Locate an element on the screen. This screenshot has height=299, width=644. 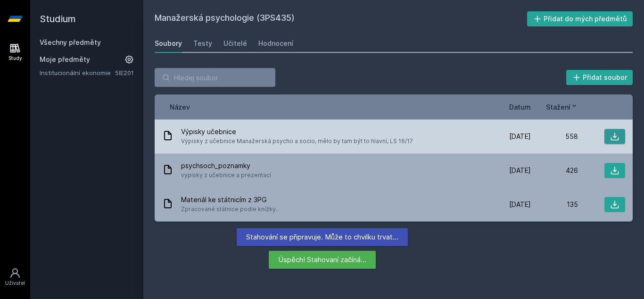
div: Study is located at coordinates (15, 58).